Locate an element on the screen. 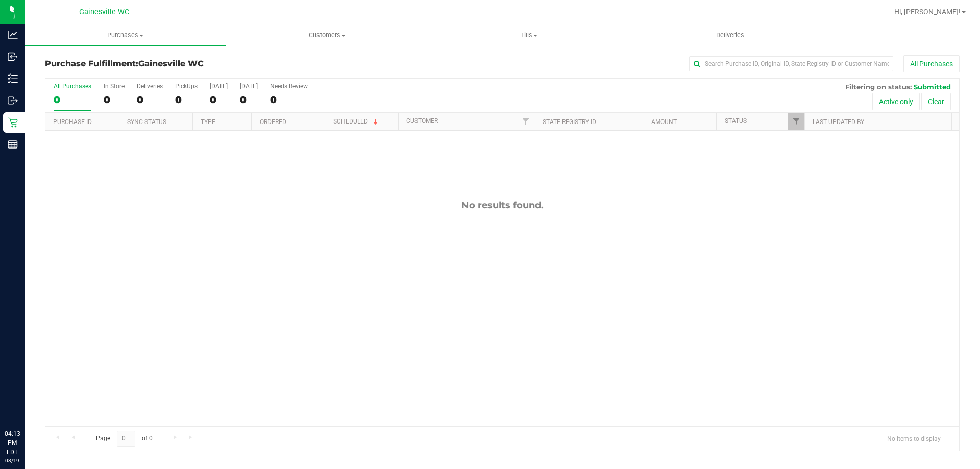 The image size is (980, 469). a: Purchase ID is located at coordinates (73, 122).